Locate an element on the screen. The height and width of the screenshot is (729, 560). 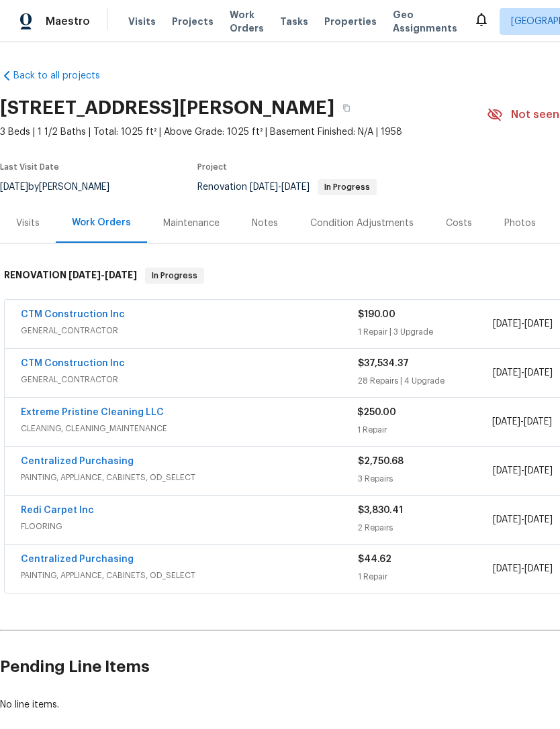
div: 3 Repairs is located at coordinates (425, 479).